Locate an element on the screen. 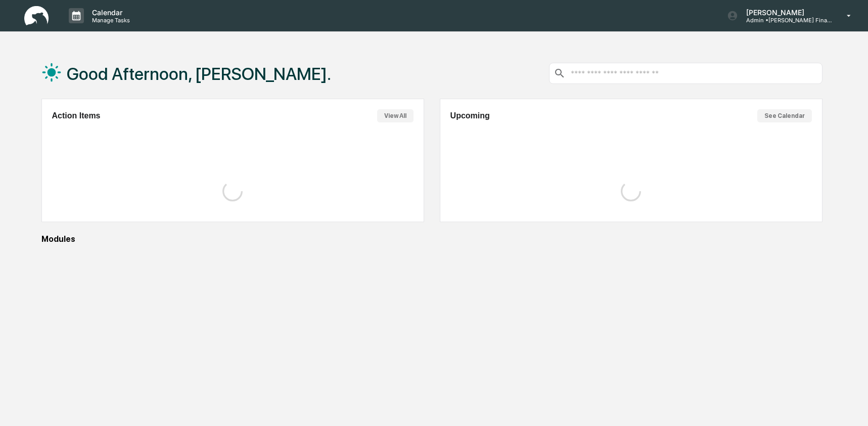  p: Calendar is located at coordinates (109, 12).